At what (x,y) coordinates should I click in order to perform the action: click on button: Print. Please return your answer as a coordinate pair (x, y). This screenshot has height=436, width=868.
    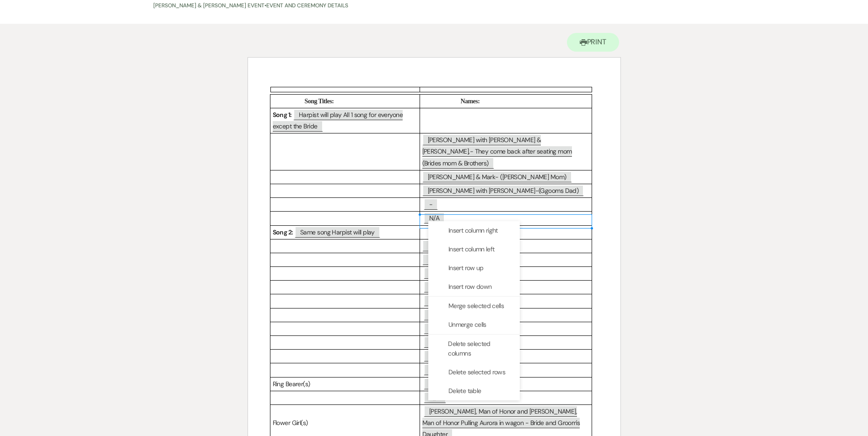
    Looking at the image, I should click on (593, 42).